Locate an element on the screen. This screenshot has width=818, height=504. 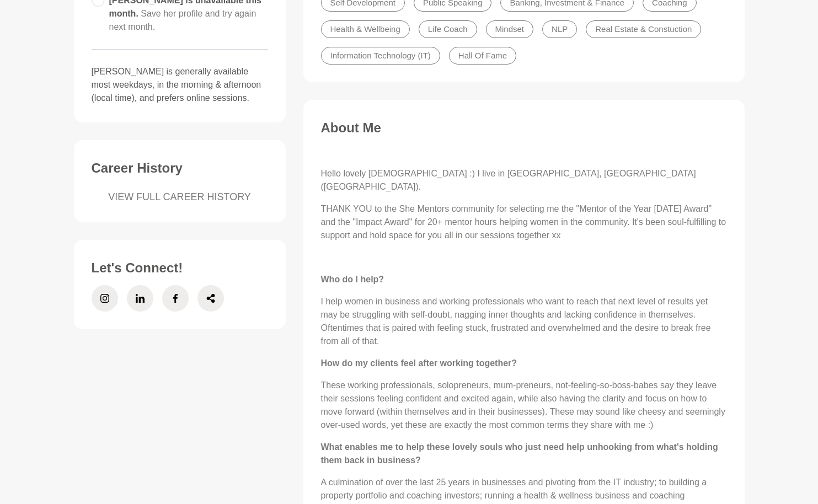
h3: Career History is located at coordinates (180, 168).